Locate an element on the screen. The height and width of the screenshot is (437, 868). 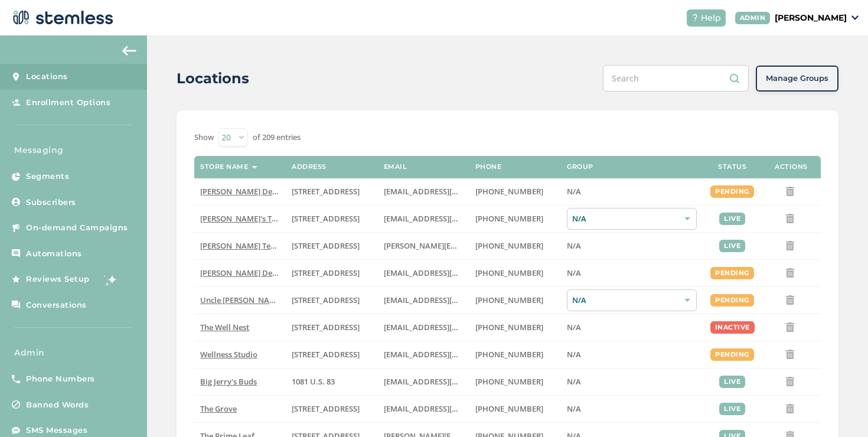
span: Conversations is located at coordinates (56, 306).